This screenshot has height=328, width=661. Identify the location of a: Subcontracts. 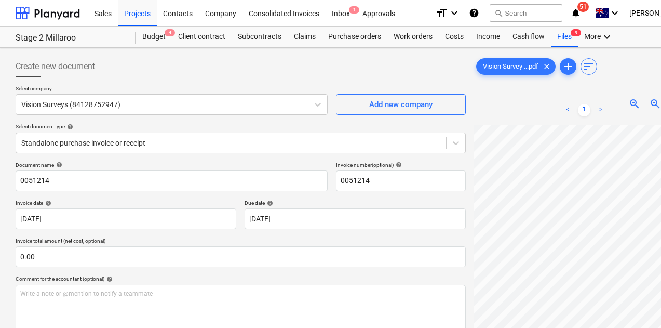
(260, 37).